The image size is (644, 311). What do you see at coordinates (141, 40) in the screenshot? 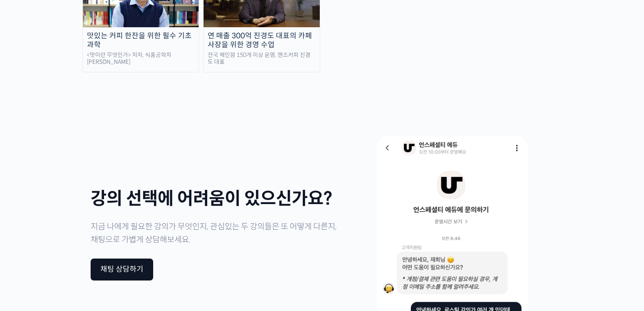
I see `div: 맛있는 커피 한잔을 위한 필수 기초 과학` at bounding box center [141, 40].